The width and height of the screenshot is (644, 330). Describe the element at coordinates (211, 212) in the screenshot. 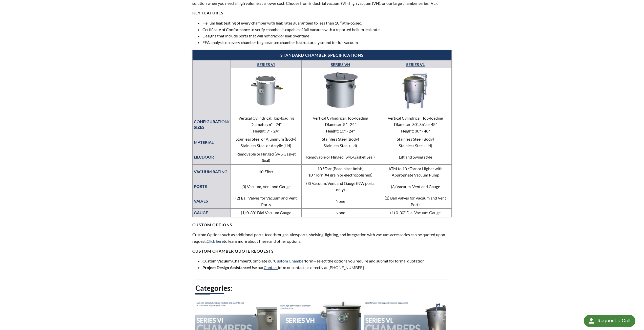

I see `th: GAUGE` at that location.